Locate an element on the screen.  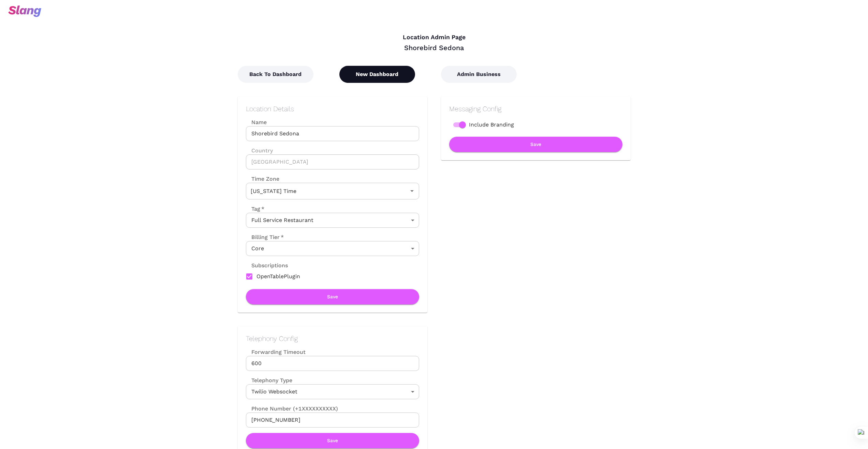
a: New Dashboard is located at coordinates (377, 74).